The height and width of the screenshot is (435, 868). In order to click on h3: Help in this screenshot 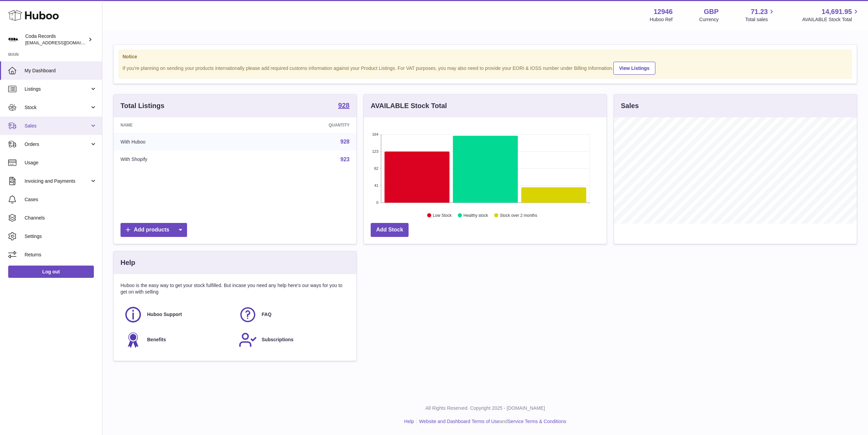, I will do `click(128, 263)`.